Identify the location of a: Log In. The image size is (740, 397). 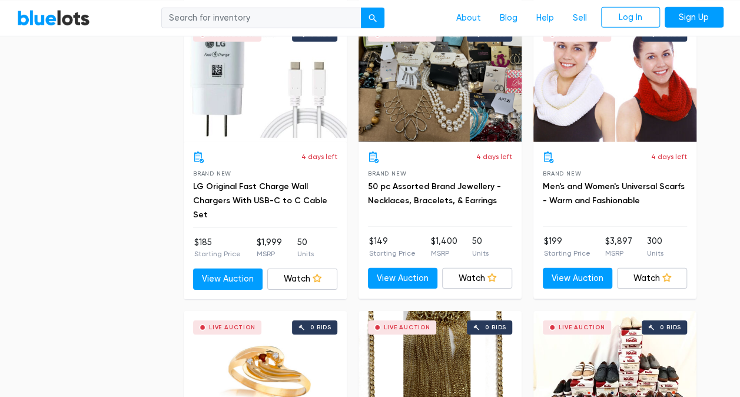
(631, 17).